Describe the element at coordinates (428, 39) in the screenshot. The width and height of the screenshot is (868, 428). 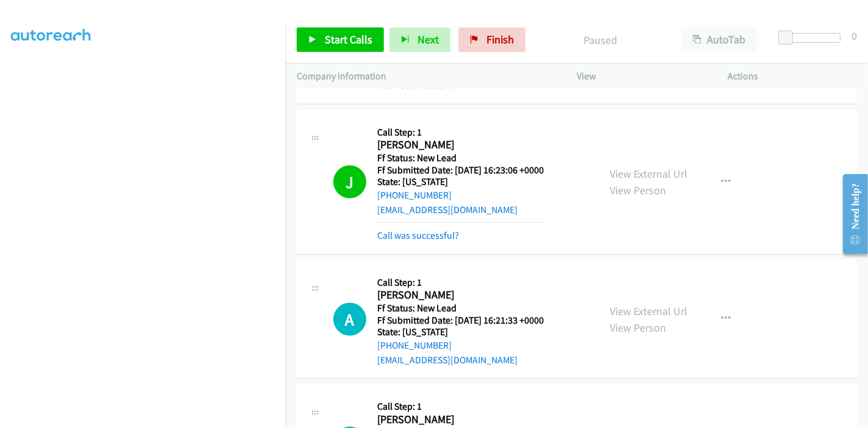
I see `span: Next` at that location.